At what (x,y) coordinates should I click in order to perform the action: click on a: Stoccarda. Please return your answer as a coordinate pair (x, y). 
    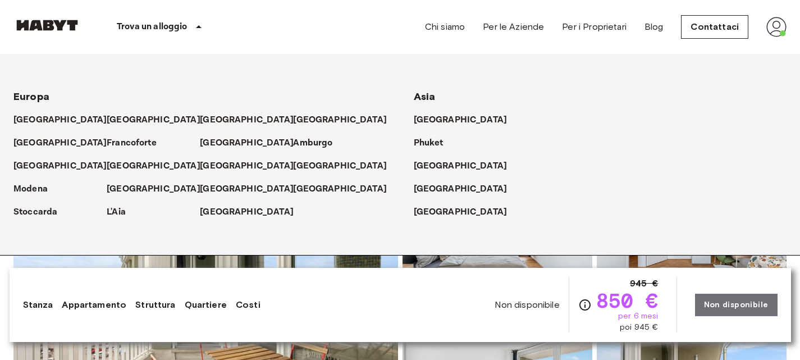
    Looking at the image, I should click on (41, 212).